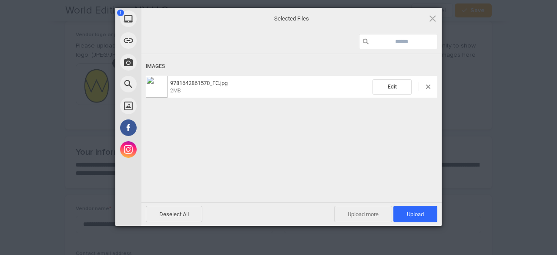 This screenshot has height=255, width=557. What do you see at coordinates (363, 214) in the screenshot?
I see `span: Upload more` at bounding box center [363, 214].